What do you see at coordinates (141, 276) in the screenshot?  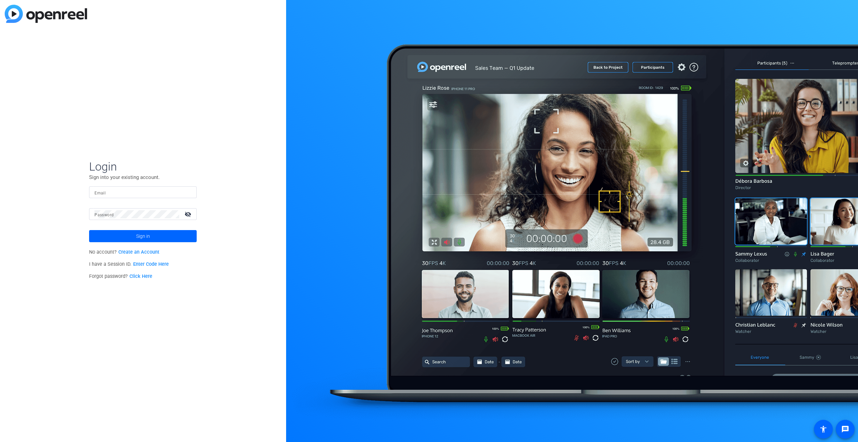 I see `a: Click Here` at bounding box center [141, 276].